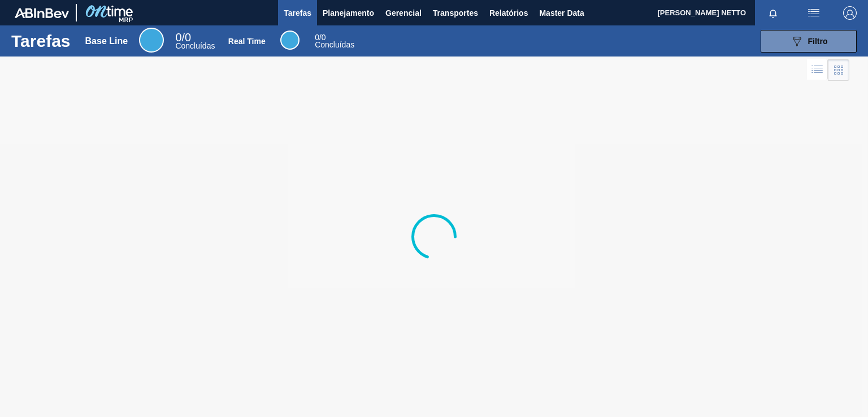  Describe the element at coordinates (851, 13) in the screenshot. I see `img: Logout` at that location.